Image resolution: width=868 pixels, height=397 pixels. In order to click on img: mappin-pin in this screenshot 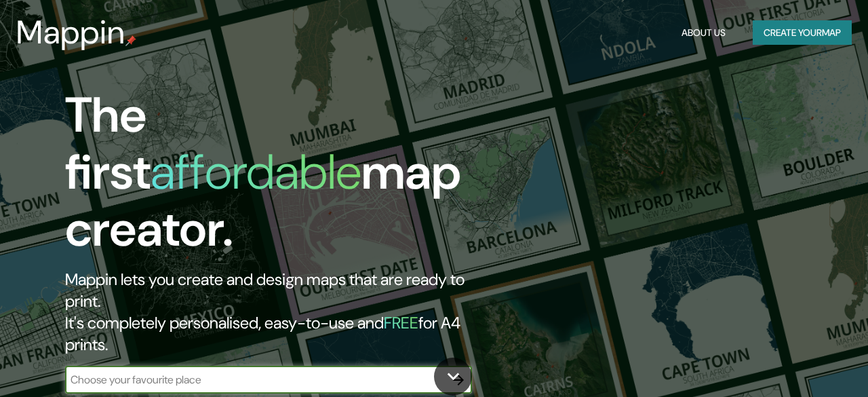, I will do `click(131, 41)`.